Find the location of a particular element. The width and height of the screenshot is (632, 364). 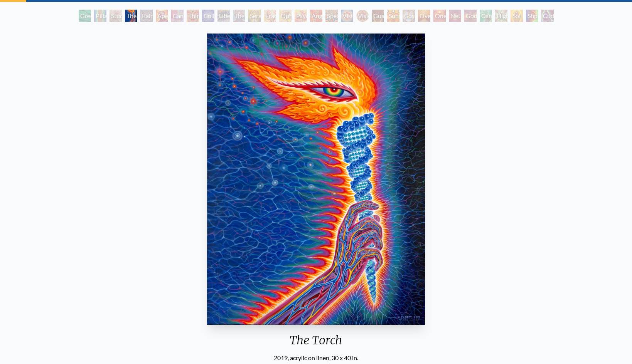

div: One is located at coordinates (440, 16).